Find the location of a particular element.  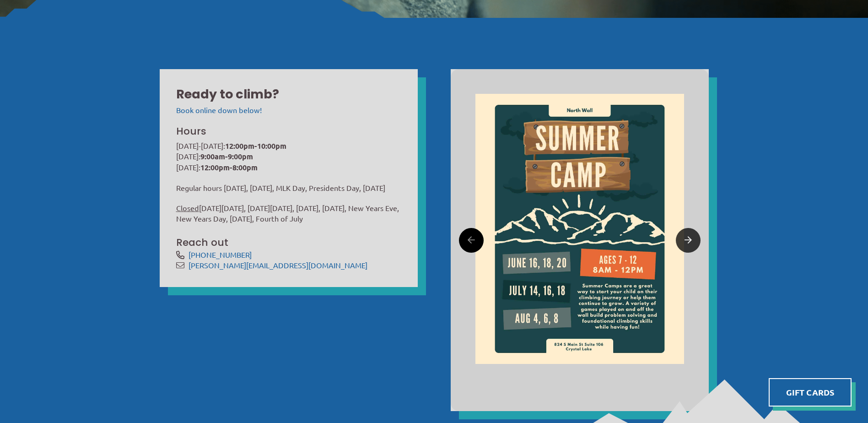

h2: Ready to climb? is located at coordinates (288, 94).